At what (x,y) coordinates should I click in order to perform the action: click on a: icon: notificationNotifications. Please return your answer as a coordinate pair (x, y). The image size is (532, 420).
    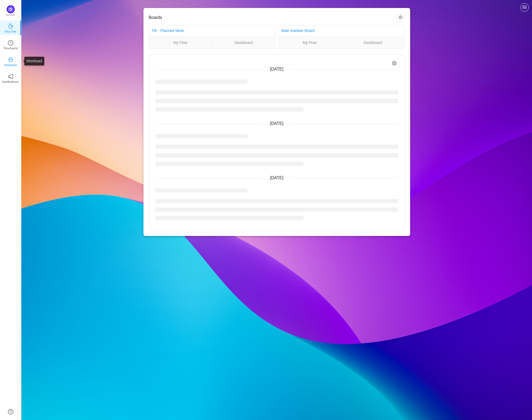
    Looking at the image, I should click on (11, 78).